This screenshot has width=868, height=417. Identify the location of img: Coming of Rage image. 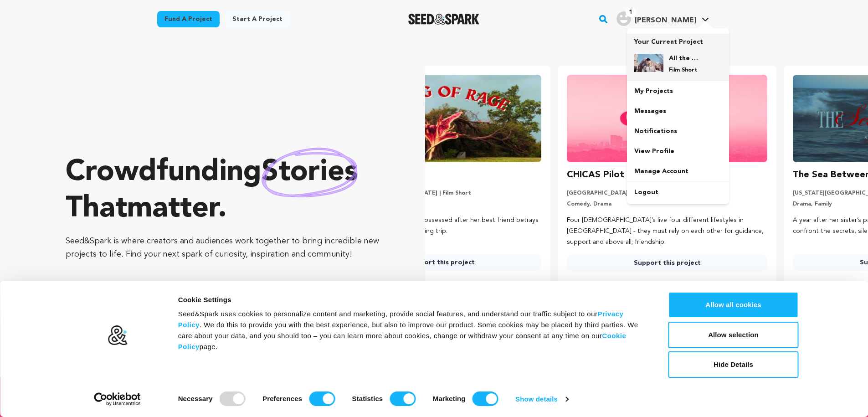
(441, 118).